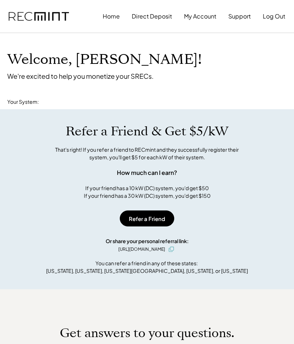 Image resolution: width=294 pixels, height=344 pixels. What do you see at coordinates (147, 173) in the screenshot?
I see `div: How much can I earn?` at bounding box center [147, 173].